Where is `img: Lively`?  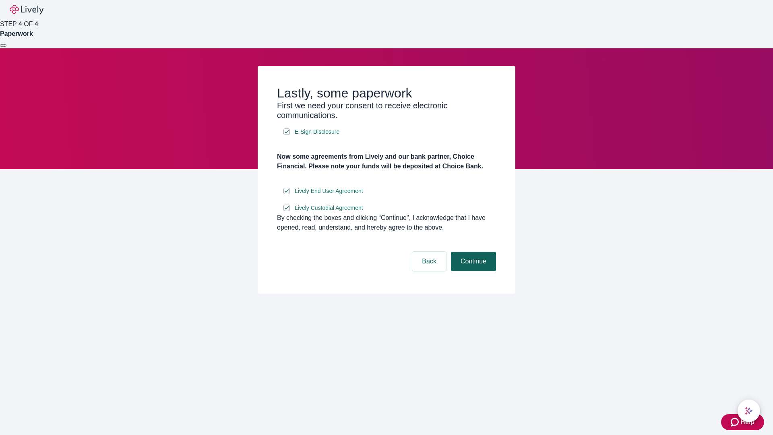 img: Lively is located at coordinates (27, 10).